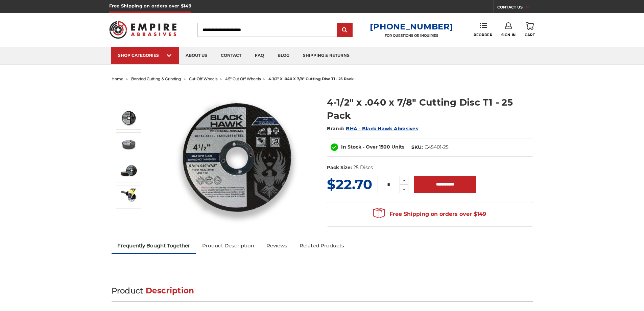 Image resolution: width=644 pixels, height=311 pixels. I want to click on span: Product, so click(128, 290).